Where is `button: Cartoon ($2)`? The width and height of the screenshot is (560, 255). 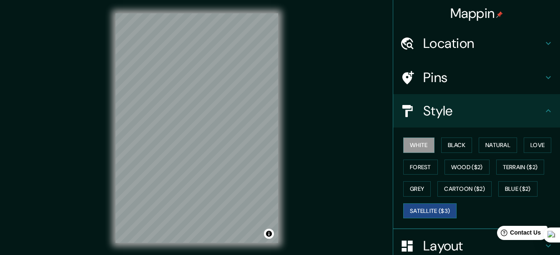
button: Cartoon ($2) is located at coordinates (465, 189).